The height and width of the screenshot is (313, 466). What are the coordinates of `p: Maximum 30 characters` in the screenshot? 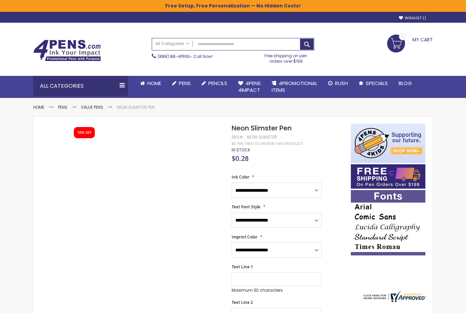 It's located at (277, 290).